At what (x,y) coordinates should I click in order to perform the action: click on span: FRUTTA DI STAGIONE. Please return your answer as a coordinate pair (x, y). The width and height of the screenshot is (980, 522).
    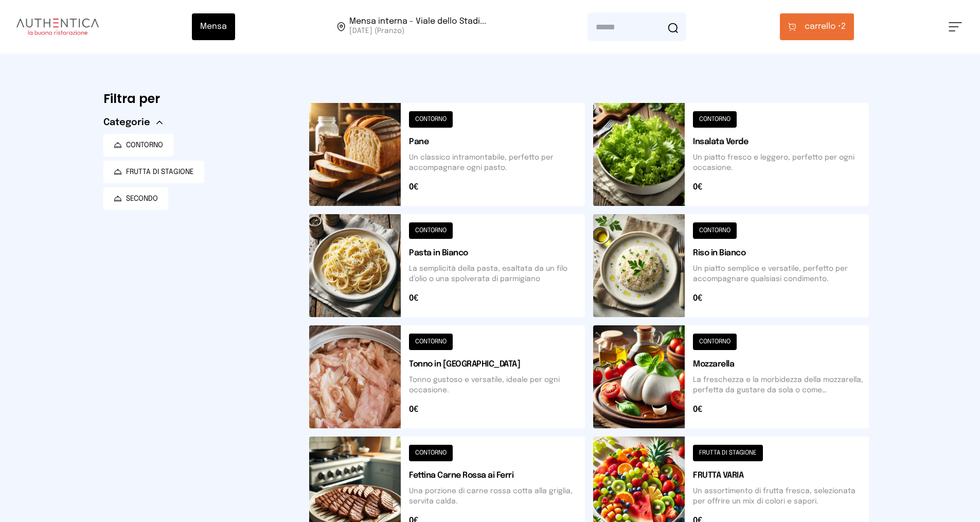
    Looking at the image, I should click on (160, 172).